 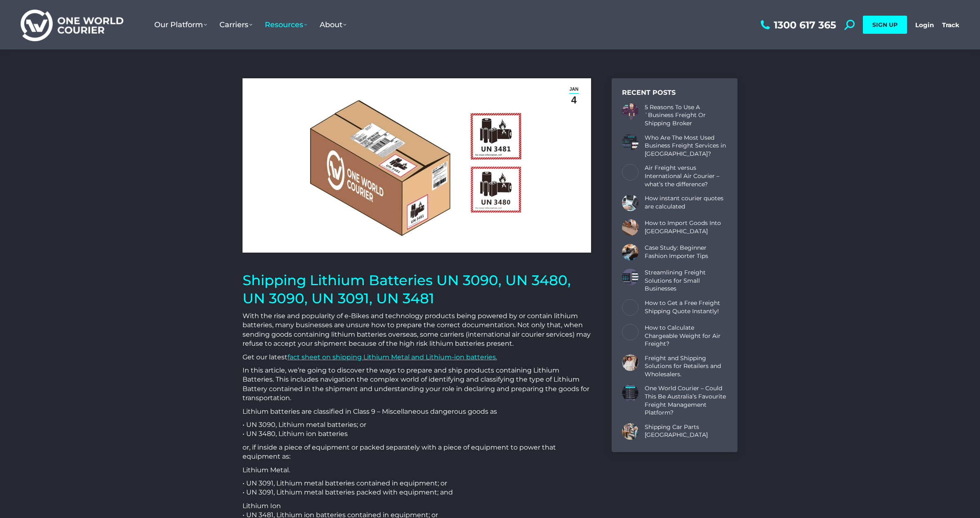 I want to click on a: How to Get a Free Freight Shipping Quote Instantly!, so click(x=686, y=307).